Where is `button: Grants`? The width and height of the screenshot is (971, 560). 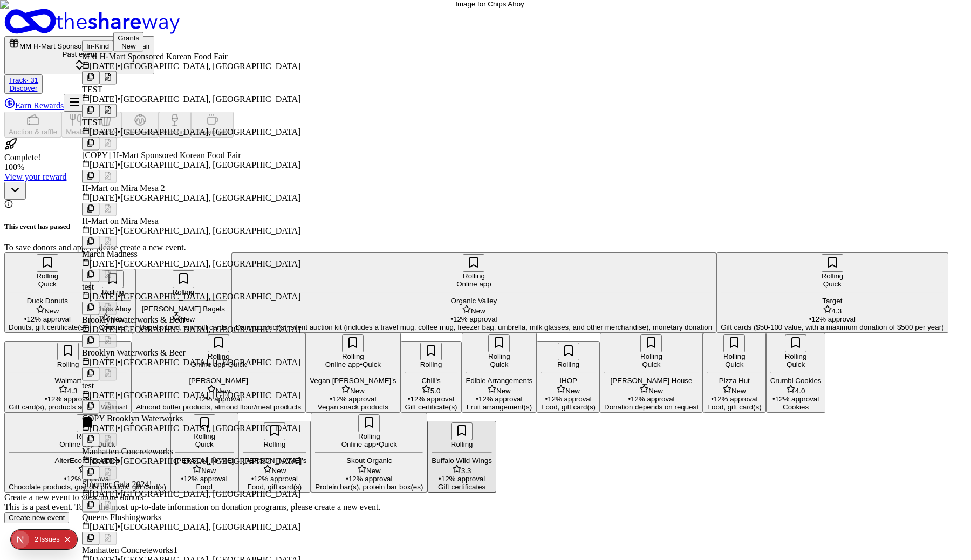 button: Grants is located at coordinates (128, 42).